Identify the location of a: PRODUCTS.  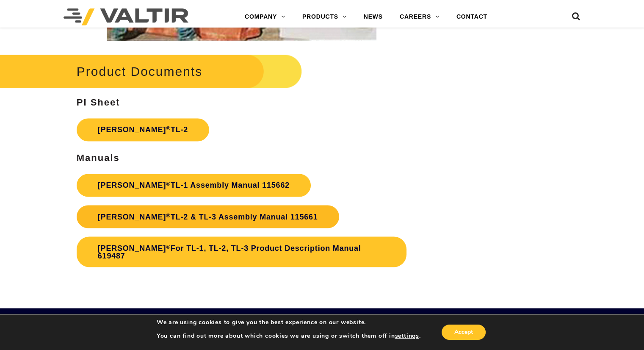
(324, 17).